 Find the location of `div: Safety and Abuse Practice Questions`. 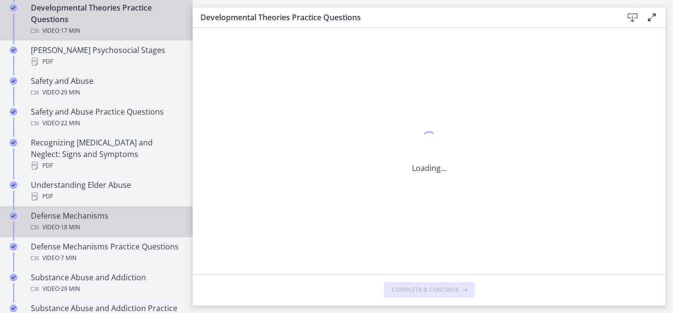

div: Safety and Abuse Practice Questions is located at coordinates (106, 118).